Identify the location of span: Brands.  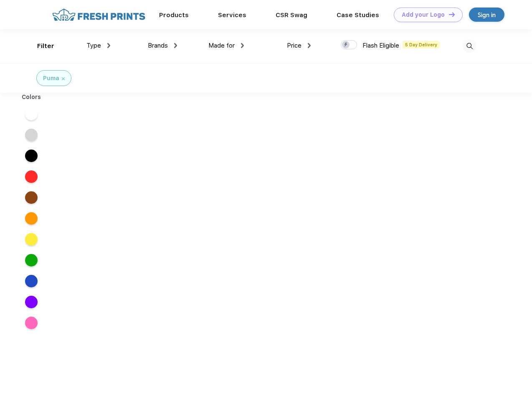
(158, 45).